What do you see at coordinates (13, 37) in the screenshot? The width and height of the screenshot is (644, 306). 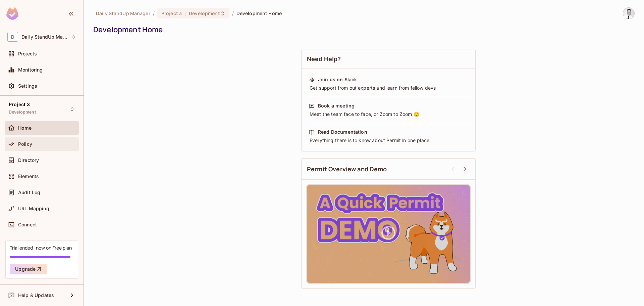 I see `span: D` at bounding box center [13, 37].